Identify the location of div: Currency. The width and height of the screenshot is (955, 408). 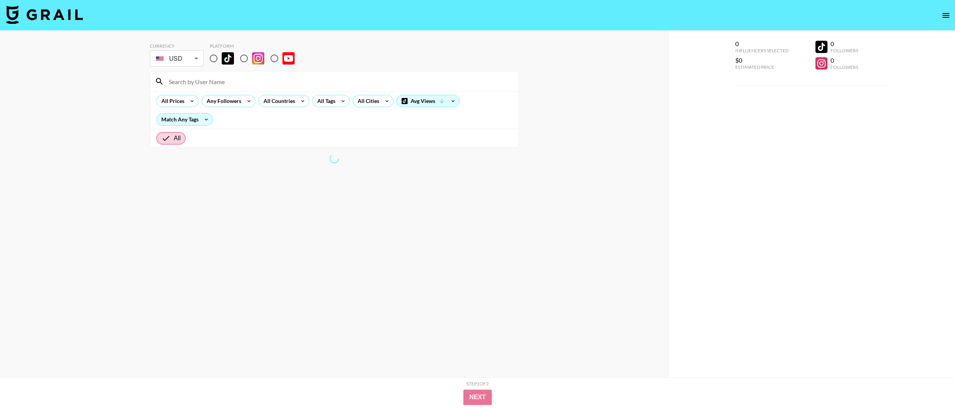
(177, 46).